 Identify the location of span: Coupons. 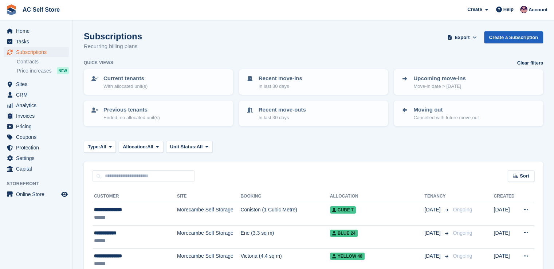
(38, 137).